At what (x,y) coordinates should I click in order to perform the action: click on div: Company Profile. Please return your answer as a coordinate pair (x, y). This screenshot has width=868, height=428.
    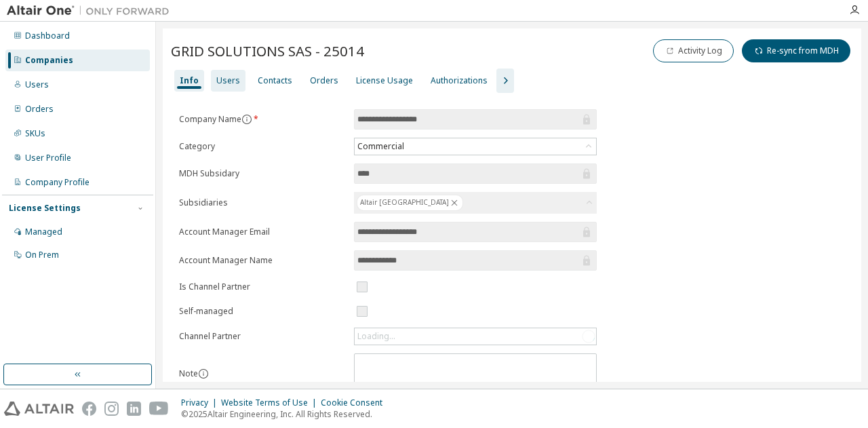
    Looking at the image, I should click on (57, 182).